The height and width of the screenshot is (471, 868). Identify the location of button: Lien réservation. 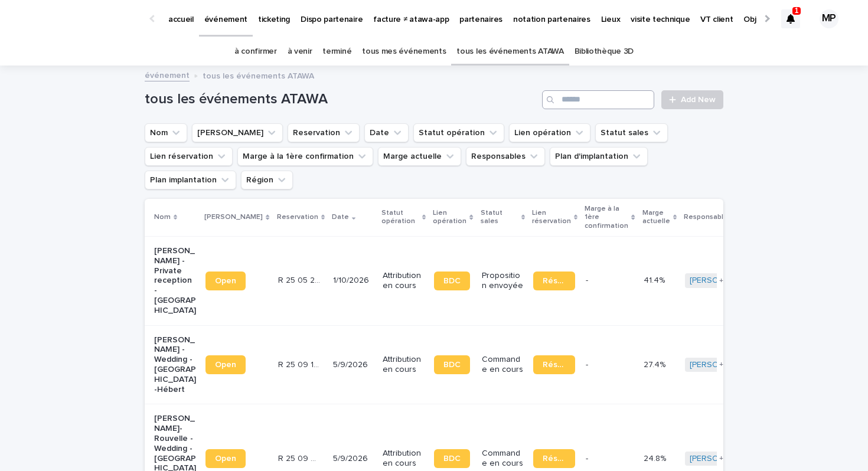
(188, 157).